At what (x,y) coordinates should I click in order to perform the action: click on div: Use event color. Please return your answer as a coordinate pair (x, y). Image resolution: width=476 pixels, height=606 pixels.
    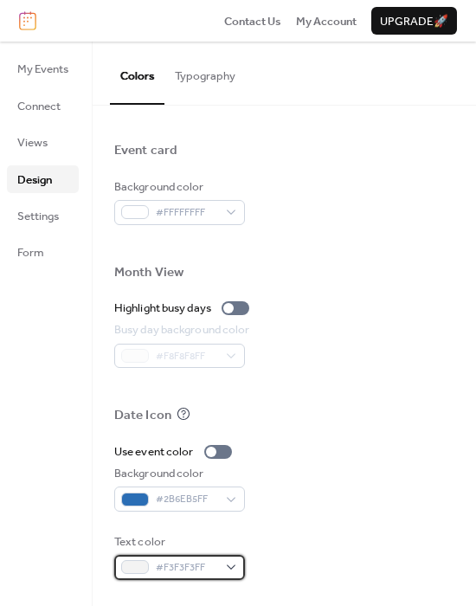
    Looking at the image, I should click on (154, 452).